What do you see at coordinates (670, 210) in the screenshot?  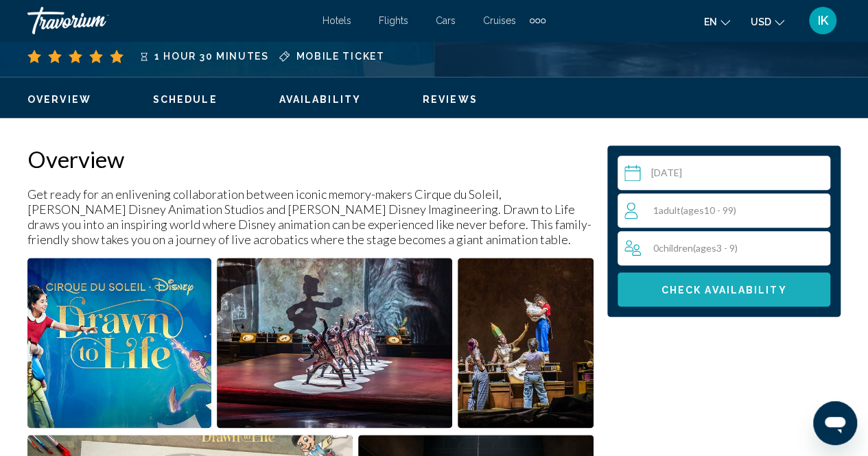 I see `span: Adult` at bounding box center [670, 210].